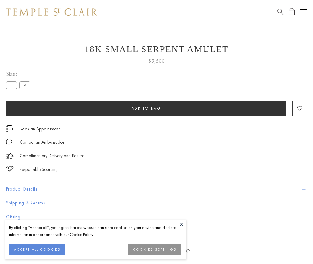  What do you see at coordinates (11, 85) in the screenshot?
I see `label: S` at bounding box center [11, 85].